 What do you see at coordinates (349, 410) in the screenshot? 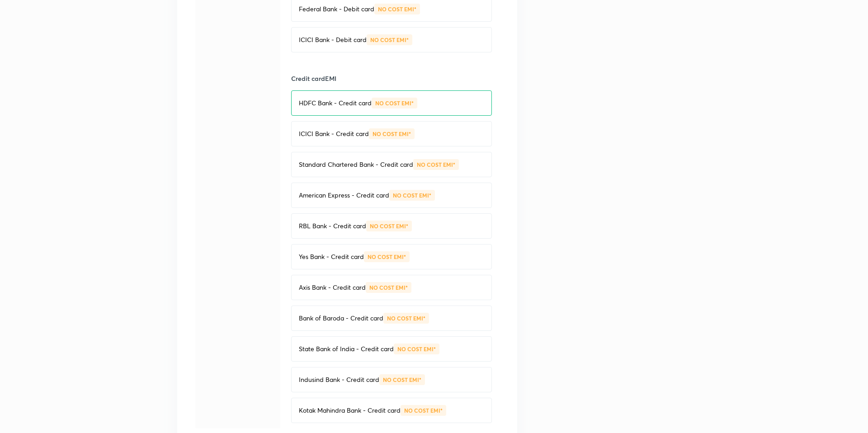
I see `p: Kotak Mahindra Bank - Credit card` at bounding box center [349, 410].